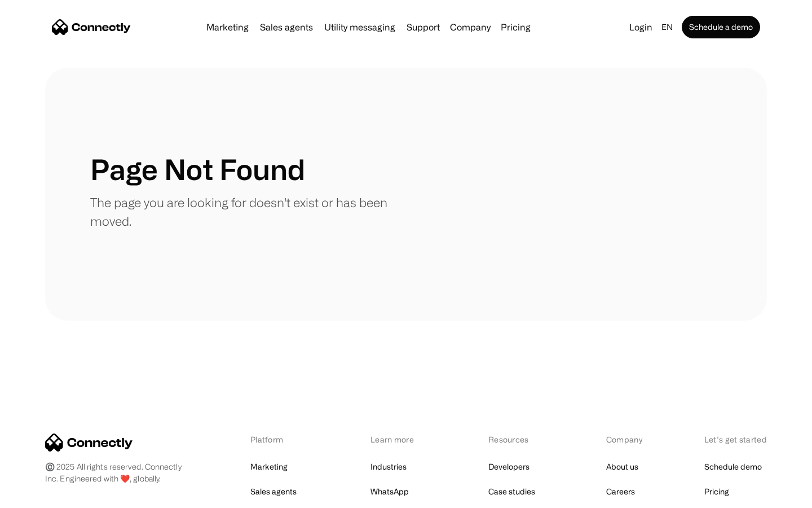  Describe the element at coordinates (736, 439) in the screenshot. I see `div: Let’s get started` at that location.